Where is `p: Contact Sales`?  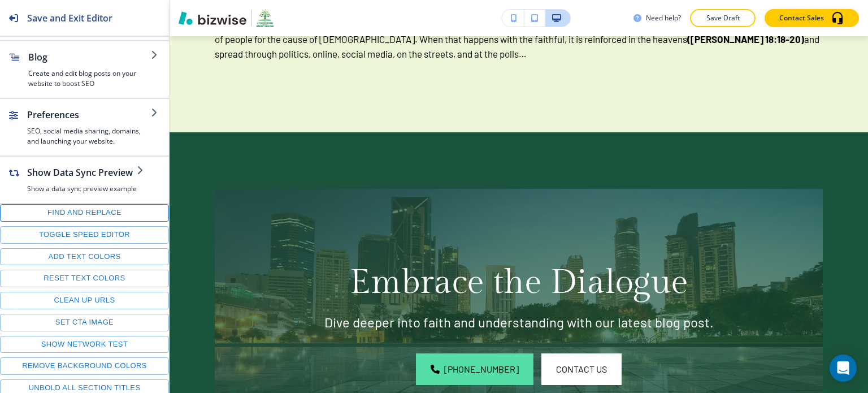
p: Contact Sales is located at coordinates (801, 18).